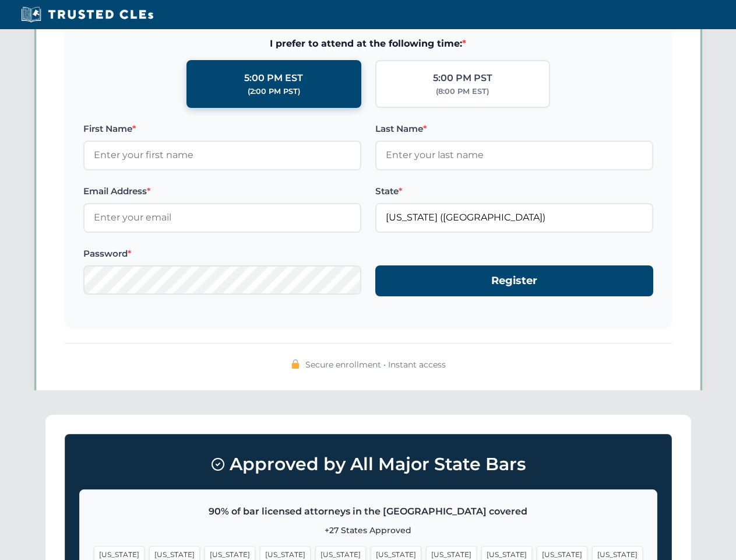 Image resolution: width=736 pixels, height=560 pixels. What do you see at coordinates (369, 464) in the screenshot?
I see `h3: Approved by All Major State Bars` at bounding box center [369, 464].